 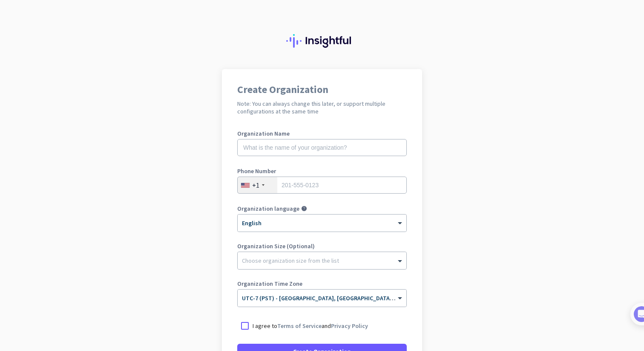 What do you see at coordinates (322, 41) in the screenshot?
I see `img: Insightful` at bounding box center [322, 41].